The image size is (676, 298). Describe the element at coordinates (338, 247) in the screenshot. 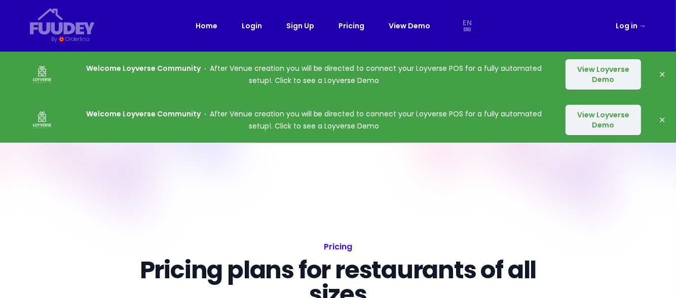

I see `h1: Pricing` at that location.